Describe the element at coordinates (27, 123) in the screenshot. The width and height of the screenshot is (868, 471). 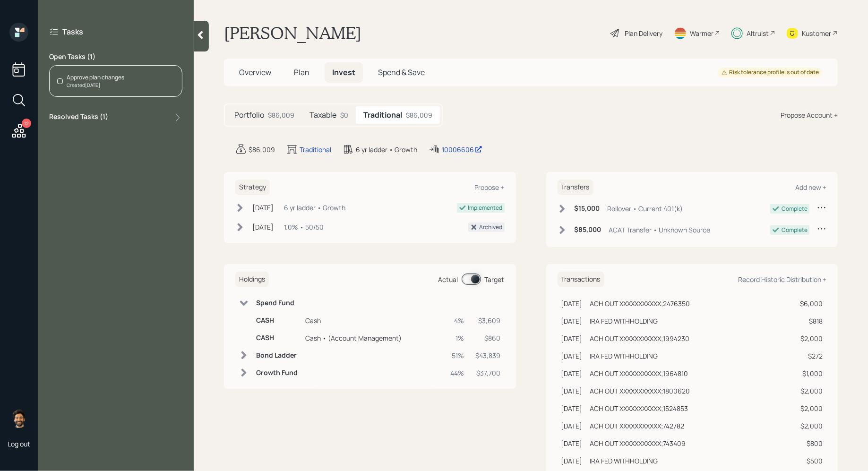
I see `div: 12` at that location.